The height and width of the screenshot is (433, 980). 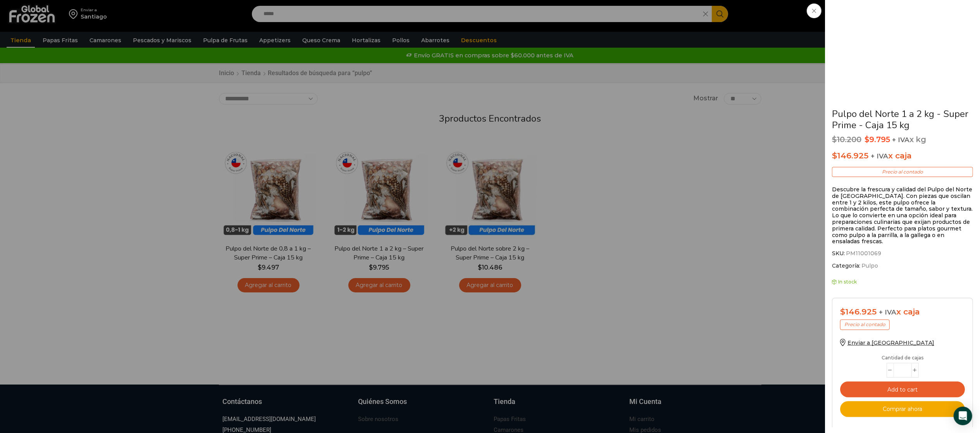 I want to click on p: x caja, so click(x=902, y=155).